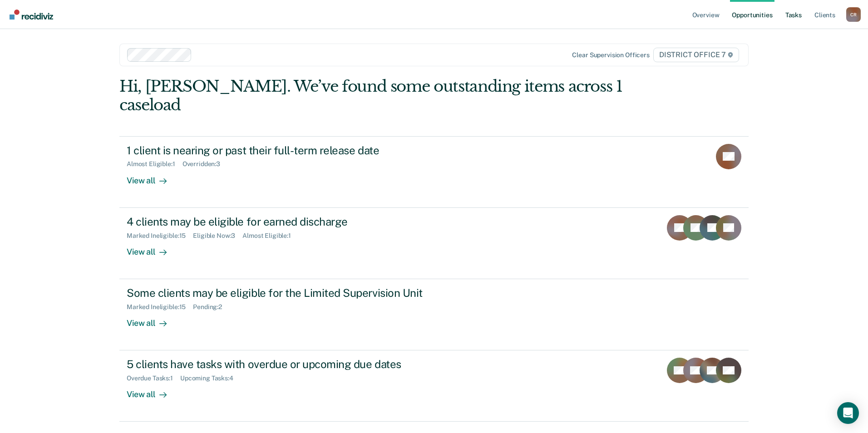  Describe the element at coordinates (153, 378) in the screenshot. I see `div: Overdue Tasks : 1` at that location.